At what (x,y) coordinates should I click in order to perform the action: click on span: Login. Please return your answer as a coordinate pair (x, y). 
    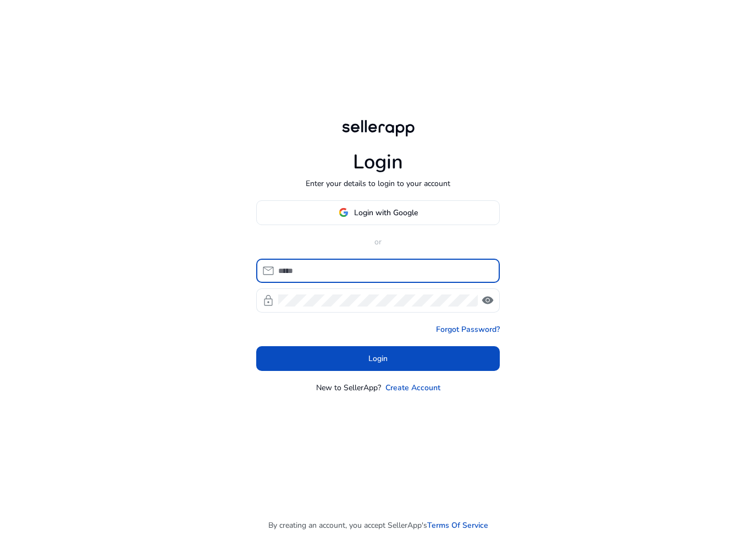
    Looking at the image, I should click on (378, 358).